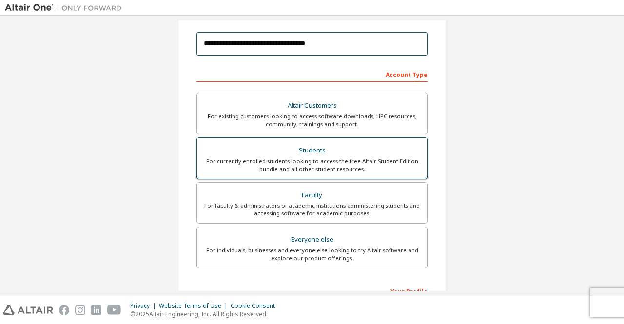 This screenshot has height=324, width=624. Describe the element at coordinates (312, 165) in the screenshot. I see `div: For currently enrolled students looking to access the free Altair Student Edition bundle and all ...` at that location.